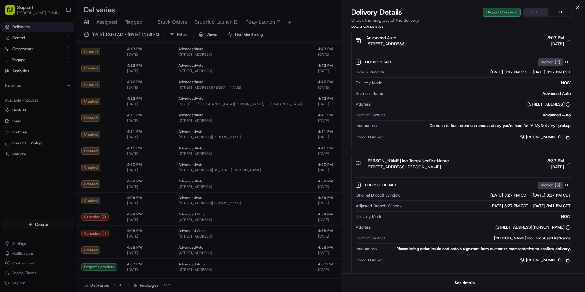  Describe the element at coordinates (59, 29) in the screenshot. I see `p: Welcome 👋` at that location.